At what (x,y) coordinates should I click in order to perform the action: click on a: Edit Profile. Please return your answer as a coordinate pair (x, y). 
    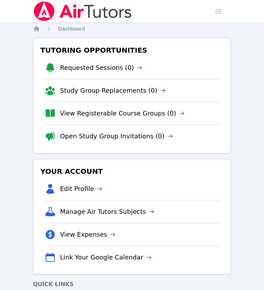
    Looking at the image, I should click on (81, 189).